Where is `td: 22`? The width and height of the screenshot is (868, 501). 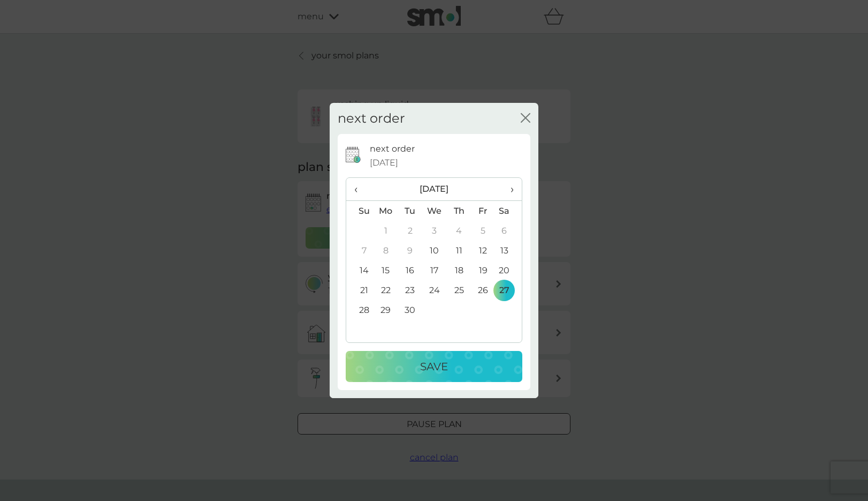 td: 22 is located at coordinates (386, 290).